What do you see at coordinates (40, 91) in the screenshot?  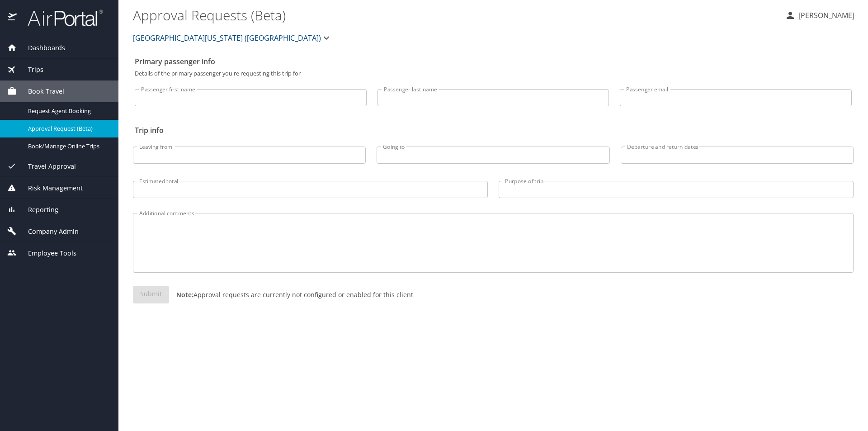 I see `span: Book Travel` at bounding box center [40, 91].